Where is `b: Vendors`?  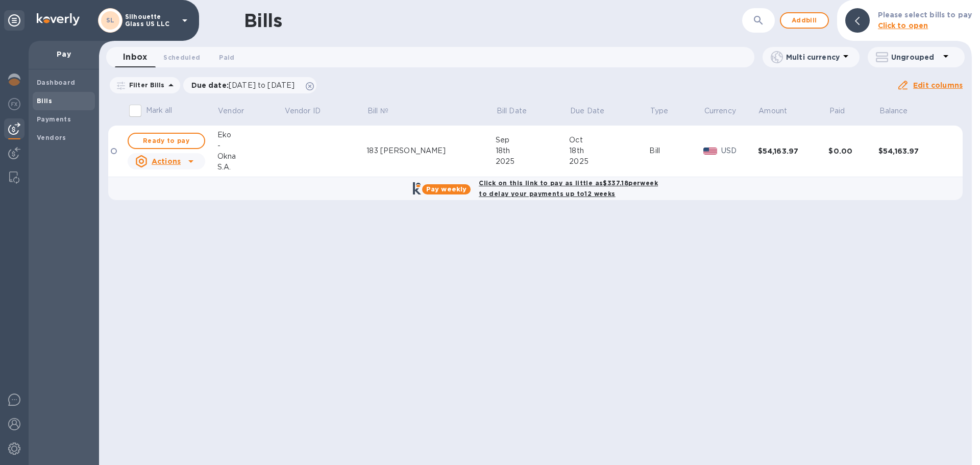
b: Vendors is located at coordinates (51, 137).